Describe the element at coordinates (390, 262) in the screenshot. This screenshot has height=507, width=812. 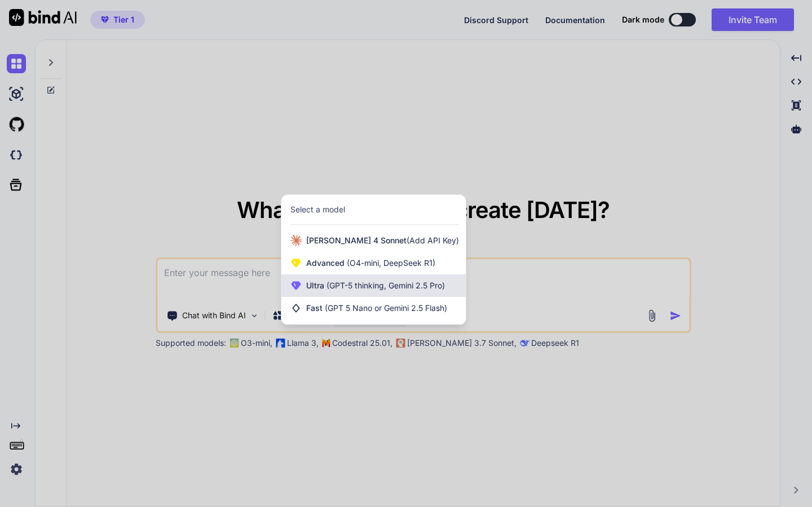
I see `span: (O4-mini, DeepSeek R1)` at that location.